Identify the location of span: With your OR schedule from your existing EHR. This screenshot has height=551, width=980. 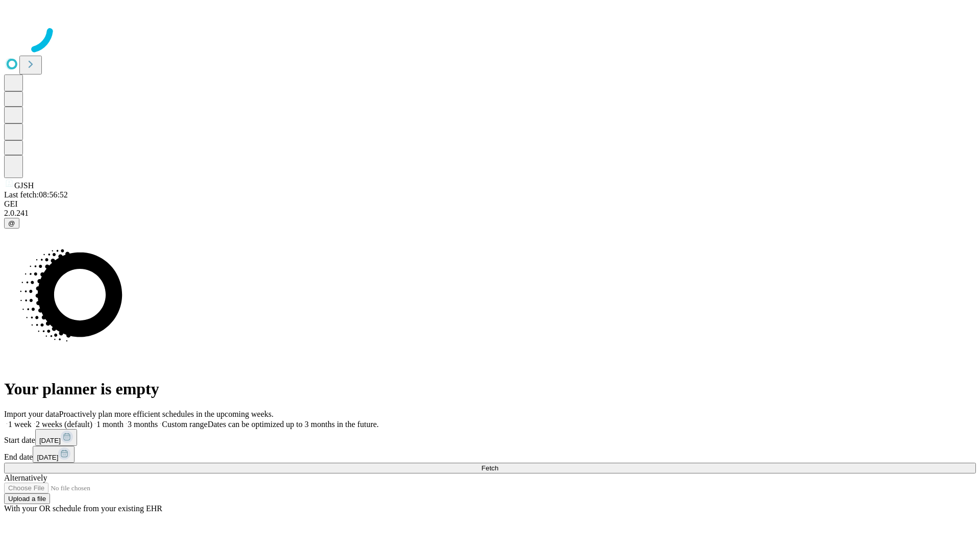
(83, 508).